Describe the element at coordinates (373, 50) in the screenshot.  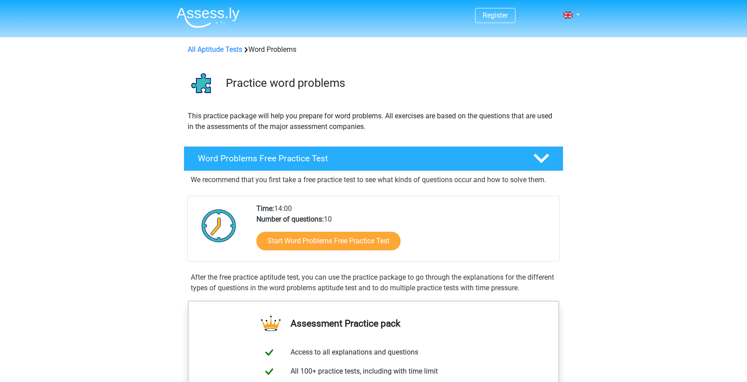
I see `div: Word Problems` at that location.